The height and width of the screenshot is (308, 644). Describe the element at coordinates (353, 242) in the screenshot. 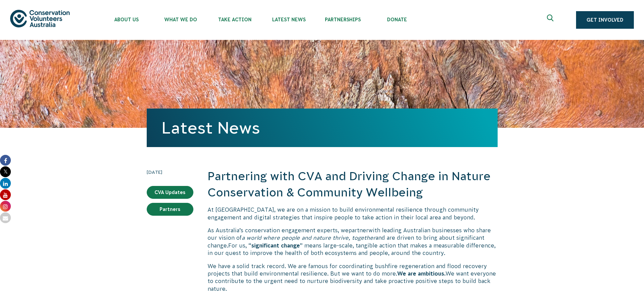

I see `p: For us, “ ” means large-scale, tangible action that makes a measurable difference, in our quest t...` at that location.